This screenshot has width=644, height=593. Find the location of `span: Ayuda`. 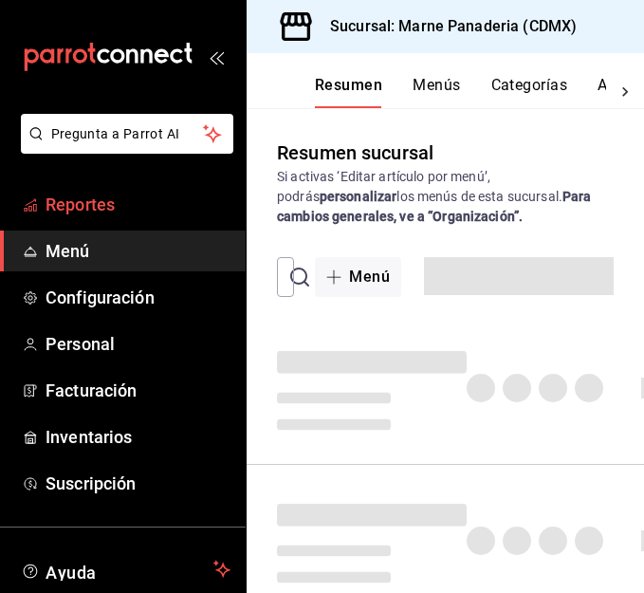

span: Ayuda is located at coordinates (125, 569).